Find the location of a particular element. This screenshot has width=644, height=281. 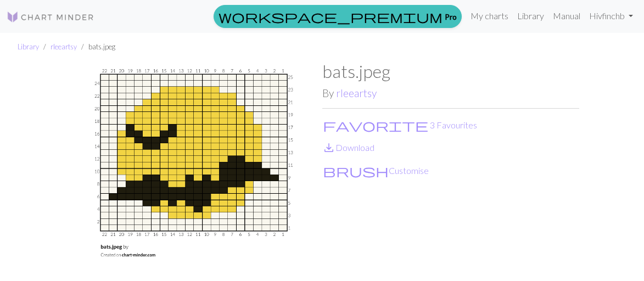

img: Logo is located at coordinates (51, 17).